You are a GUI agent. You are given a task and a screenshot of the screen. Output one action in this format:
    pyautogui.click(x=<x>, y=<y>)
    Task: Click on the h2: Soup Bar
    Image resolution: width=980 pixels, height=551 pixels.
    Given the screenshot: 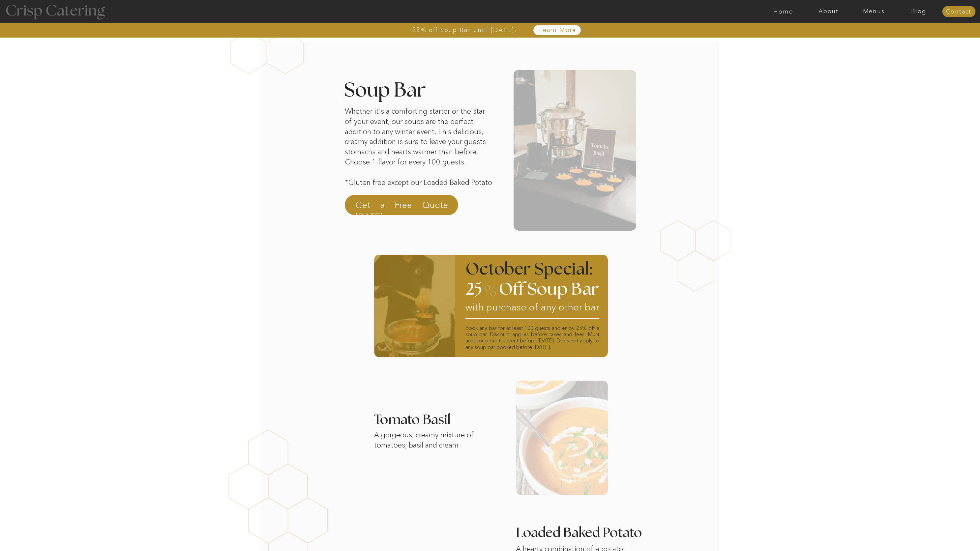 What is the action you would take?
    pyautogui.click(x=407, y=101)
    